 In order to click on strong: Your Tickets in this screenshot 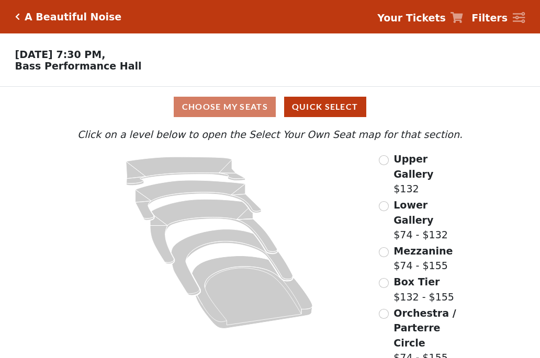, I will do `click(411, 18)`.